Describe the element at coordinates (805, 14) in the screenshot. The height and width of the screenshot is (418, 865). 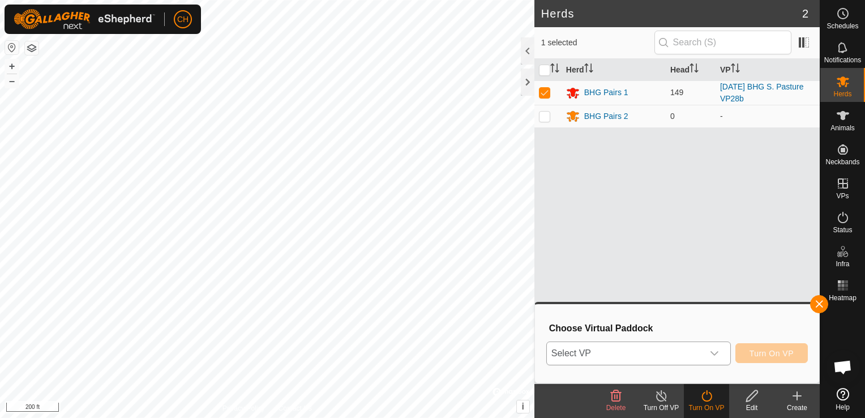
I see `span: 2` at that location.